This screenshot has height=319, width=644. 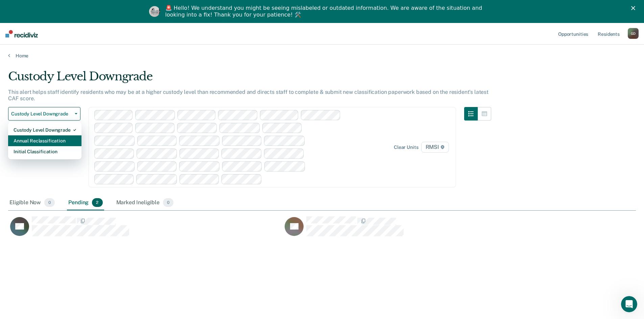 What do you see at coordinates (325, 12) in the screenshot?
I see `div: 🚨 Hello! We understand you might be seeing mislabeled or outdated information. We are aware of th...` at bounding box center [325, 12].